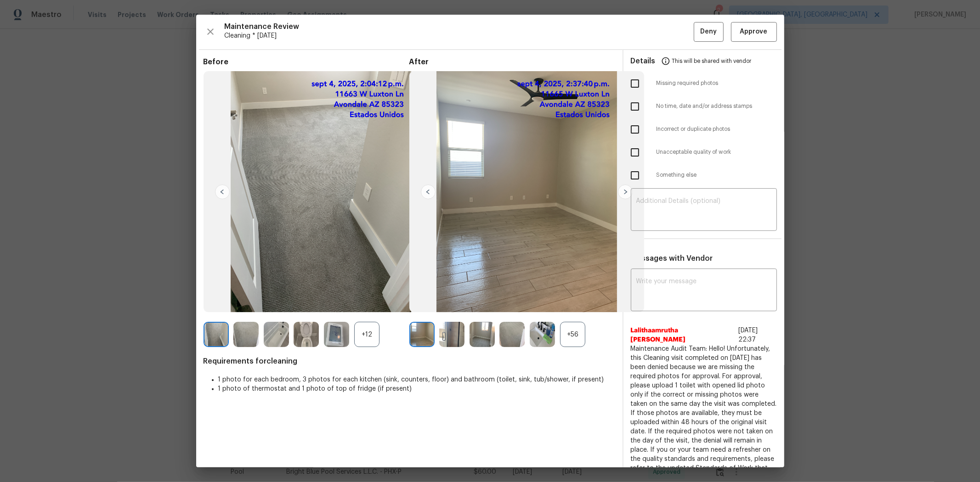  Describe the element at coordinates (366, 335) in the screenshot. I see `div: +12` at that location.